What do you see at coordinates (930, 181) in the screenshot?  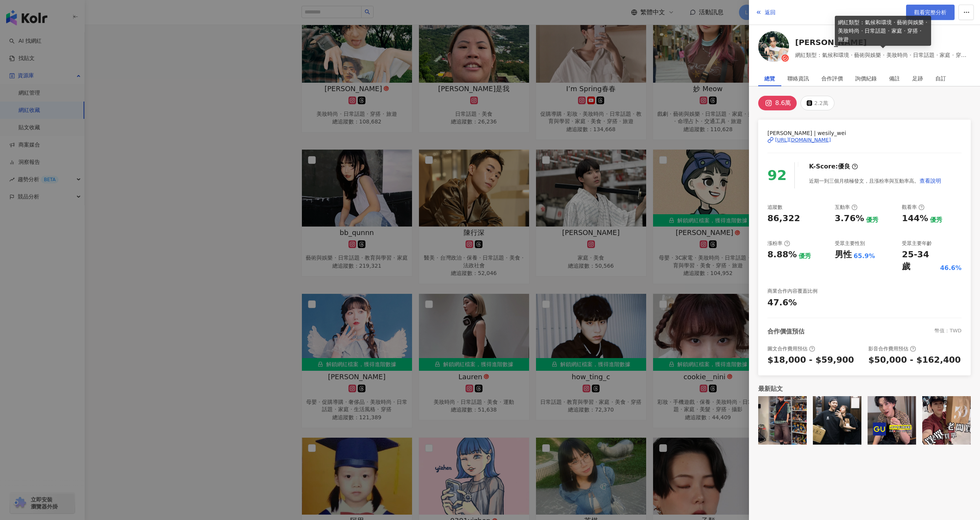 I see `button: 查看說明` at bounding box center [930, 181].